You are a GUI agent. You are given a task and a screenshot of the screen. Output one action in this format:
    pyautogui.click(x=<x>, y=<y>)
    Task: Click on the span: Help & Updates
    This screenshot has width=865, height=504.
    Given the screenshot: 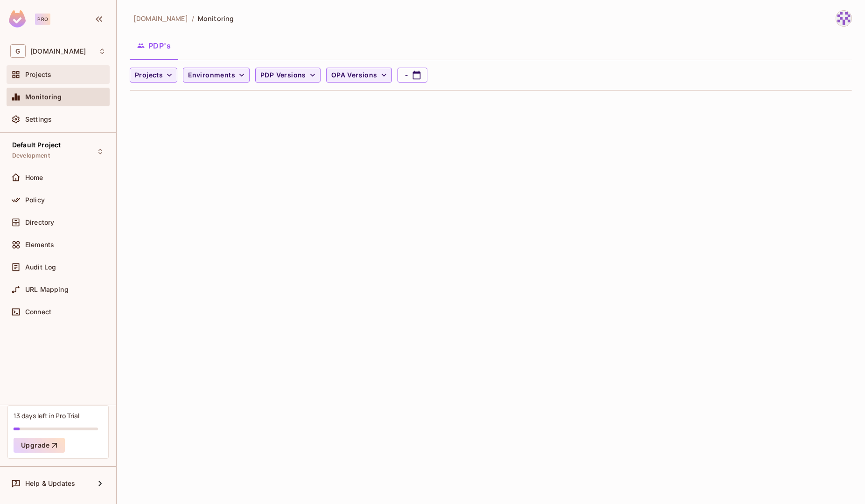 What is the action you would take?
    pyautogui.click(x=50, y=483)
    